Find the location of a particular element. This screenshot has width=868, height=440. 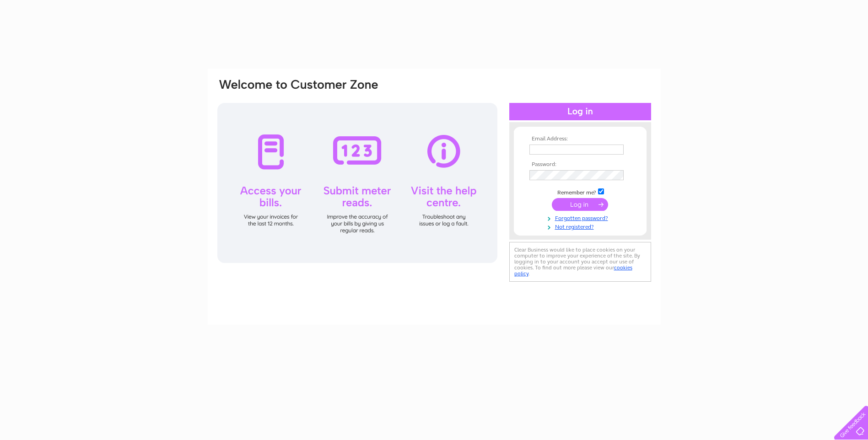

a: cookies policy is located at coordinates (573, 270).